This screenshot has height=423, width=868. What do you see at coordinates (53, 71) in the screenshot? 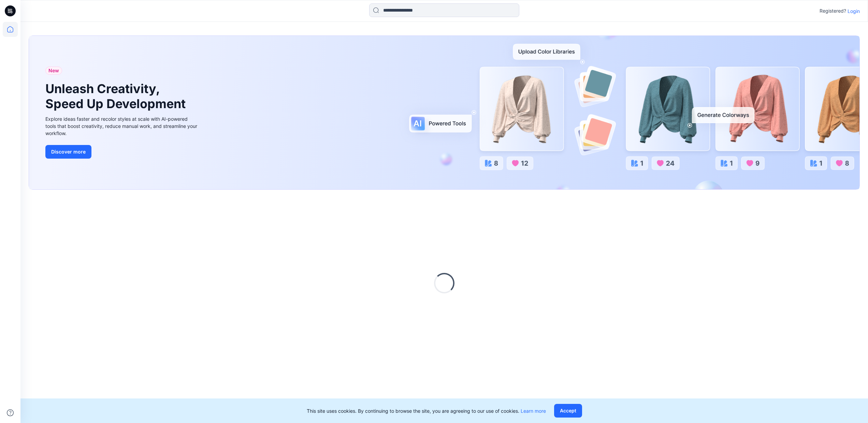
I see `span: New` at bounding box center [53, 71].